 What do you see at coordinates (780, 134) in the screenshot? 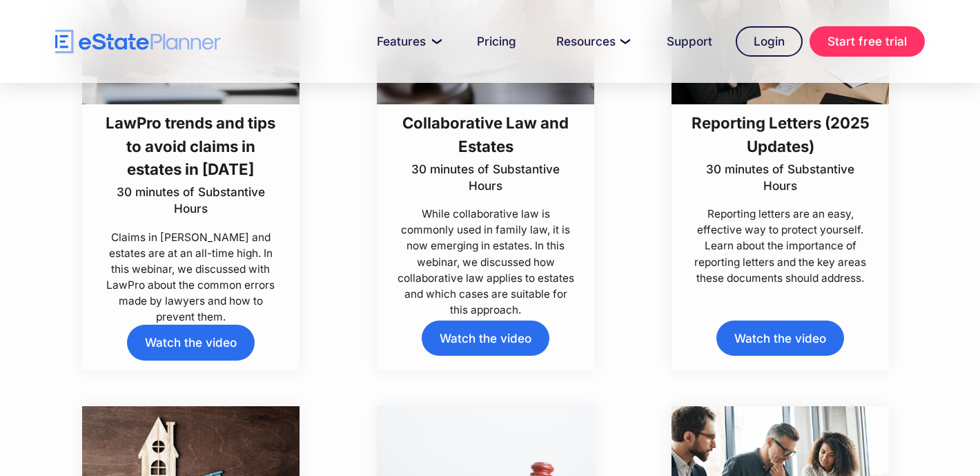
I see `h3: Reporting Letters (2025 Updates)` at bounding box center [780, 134].